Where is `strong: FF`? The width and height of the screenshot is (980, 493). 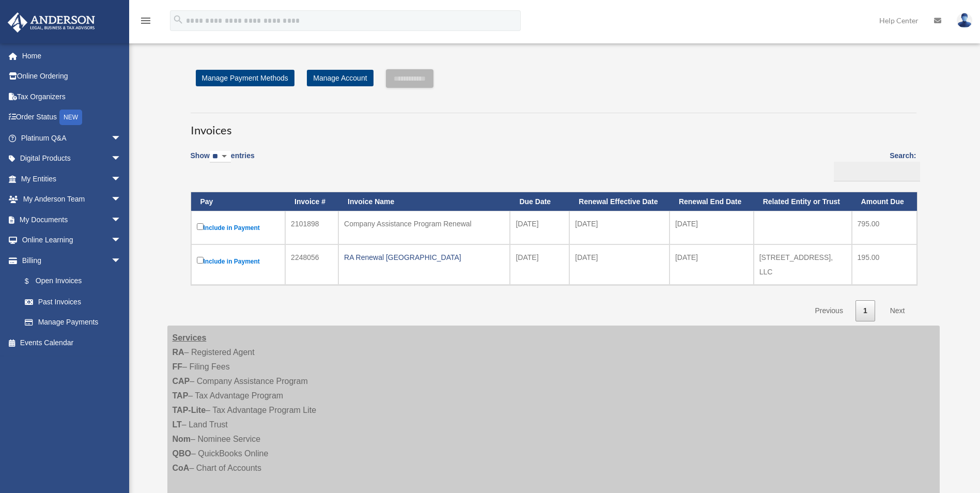
strong: FF is located at coordinates (178, 367).